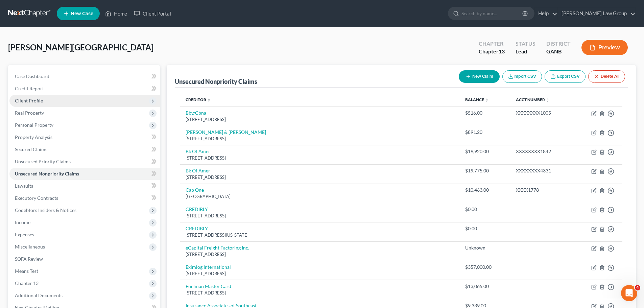 The width and height of the screenshot is (644, 308). I want to click on div: XXXXXXXX4331, so click(542, 171).